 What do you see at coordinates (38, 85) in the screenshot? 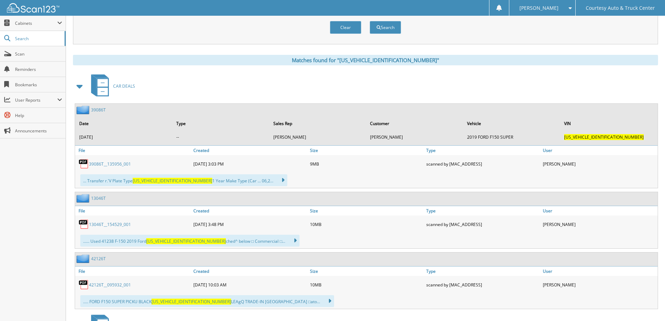
I see `span: Bookmarks` at bounding box center [38, 85].